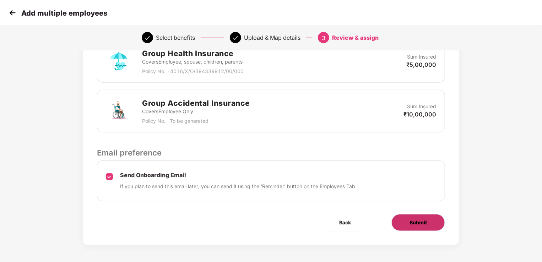 The image size is (542, 262). What do you see at coordinates (272, 38) in the screenshot?
I see `div: Upload & Map details` at bounding box center [272, 38].